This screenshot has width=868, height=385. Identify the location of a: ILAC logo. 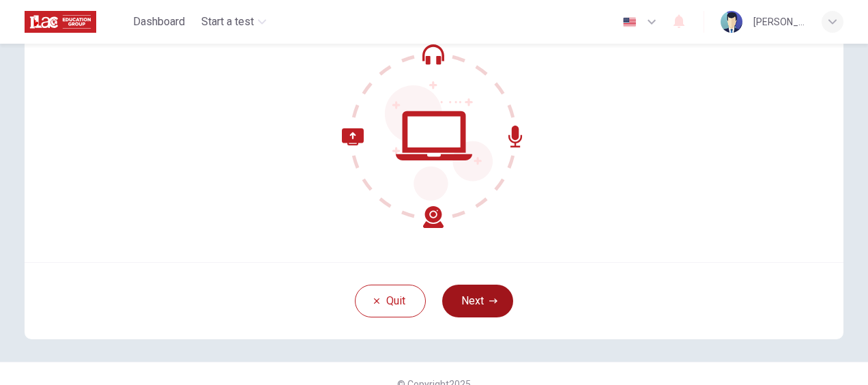
(76, 22).